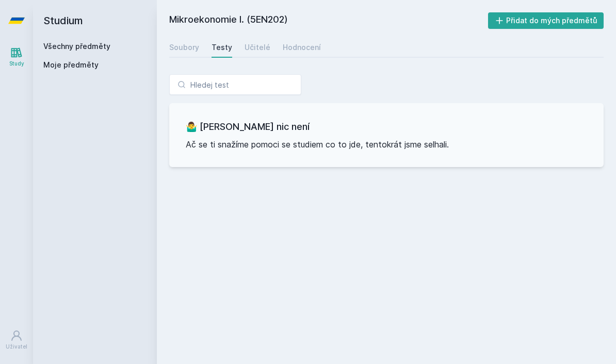  What do you see at coordinates (302, 47) in the screenshot?
I see `div: Hodnocení` at bounding box center [302, 47].